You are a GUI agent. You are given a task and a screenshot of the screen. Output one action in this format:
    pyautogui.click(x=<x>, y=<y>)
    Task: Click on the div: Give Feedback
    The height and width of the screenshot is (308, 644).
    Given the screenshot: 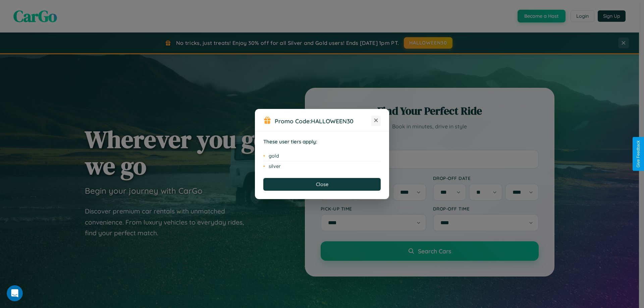 What is the action you would take?
    pyautogui.click(x=638, y=154)
    